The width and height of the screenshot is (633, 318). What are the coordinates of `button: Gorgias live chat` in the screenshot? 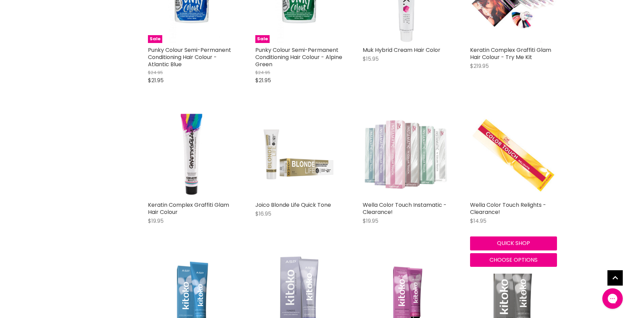 It's located at (14, 13).